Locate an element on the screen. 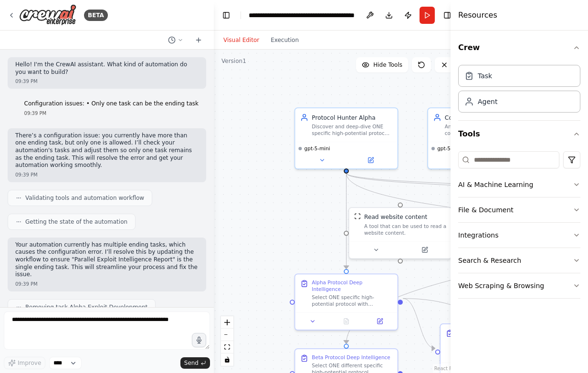  g: Edge from bfc77b4b-e38e-412a-baac-6ac13b239922 to fc122995-fc95-4c9a-a440-93d1f6a1460f is located at coordinates (345, 221).